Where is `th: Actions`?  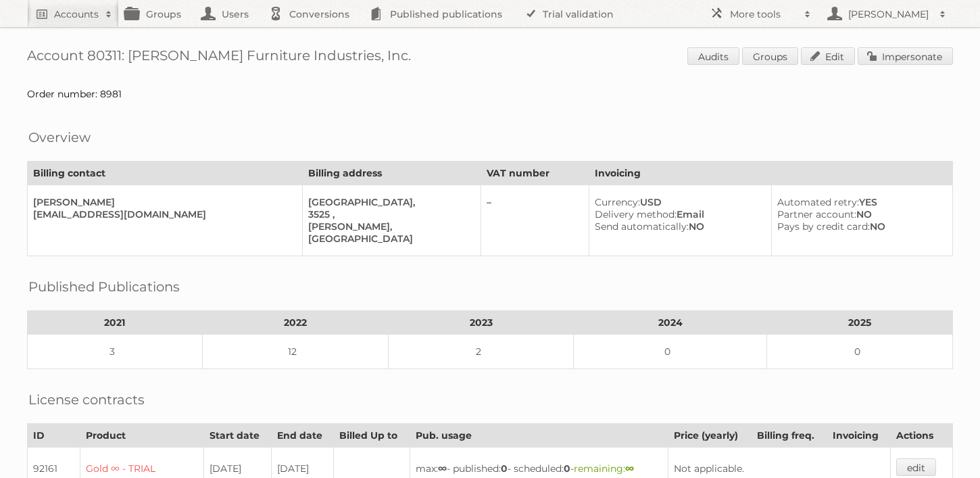
th: Actions is located at coordinates (921, 435).